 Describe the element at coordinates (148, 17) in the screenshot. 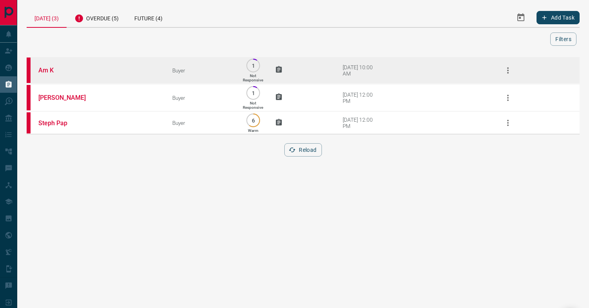

I see `div: Future (4)` at that location.